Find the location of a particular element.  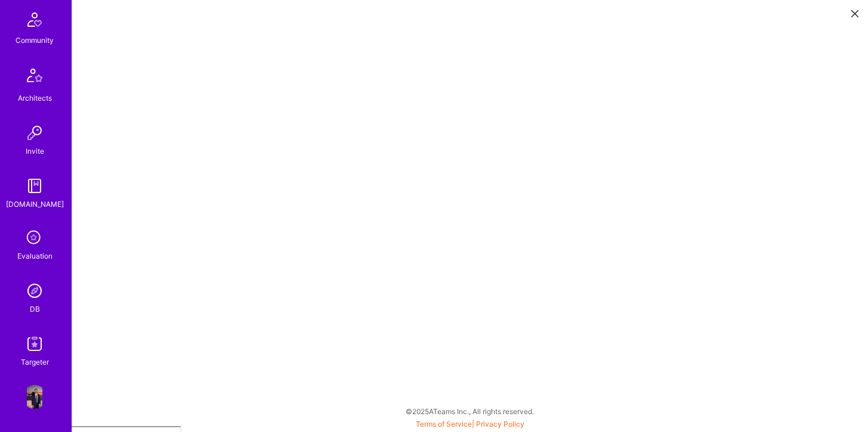

div: Evaluation is located at coordinates (35, 256).